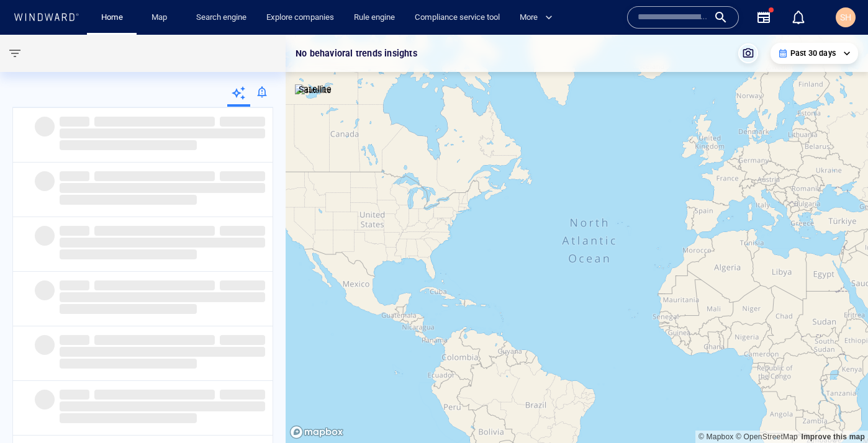 The height and width of the screenshot is (443, 868). What do you see at coordinates (536, 17) in the screenshot?
I see `span: More` at bounding box center [536, 17].